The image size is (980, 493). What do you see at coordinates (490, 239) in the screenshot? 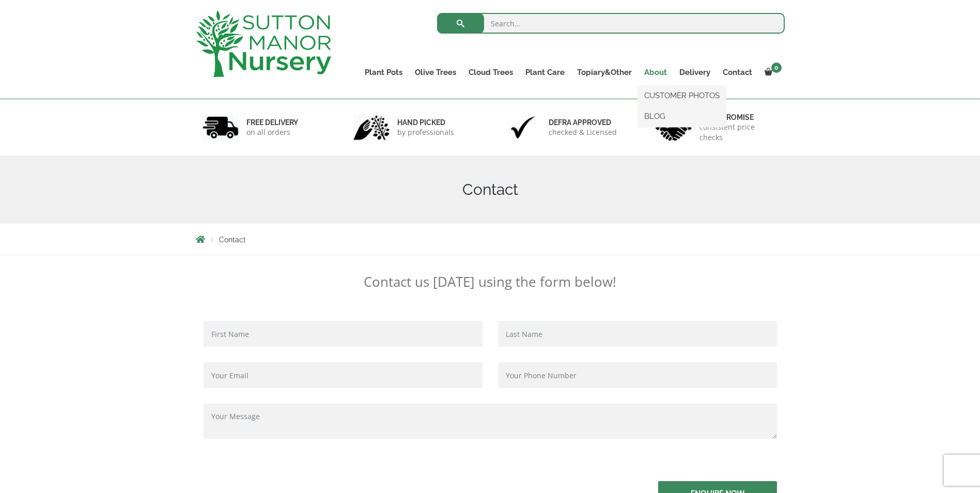
I see `nav: Breadcrumbs` at bounding box center [490, 239].